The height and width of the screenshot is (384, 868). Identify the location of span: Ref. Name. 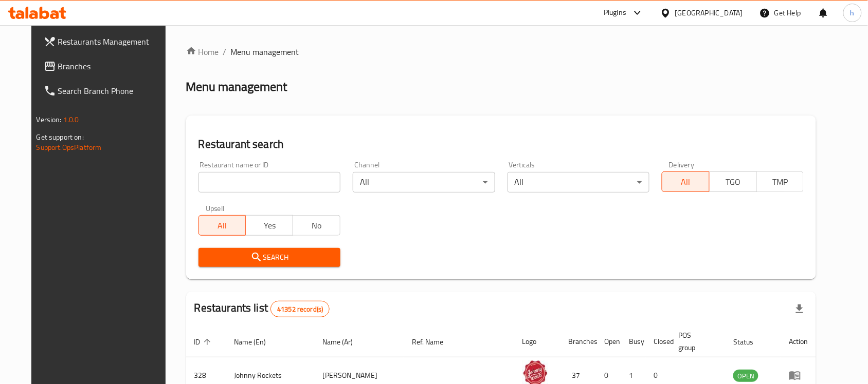
(434, 342).